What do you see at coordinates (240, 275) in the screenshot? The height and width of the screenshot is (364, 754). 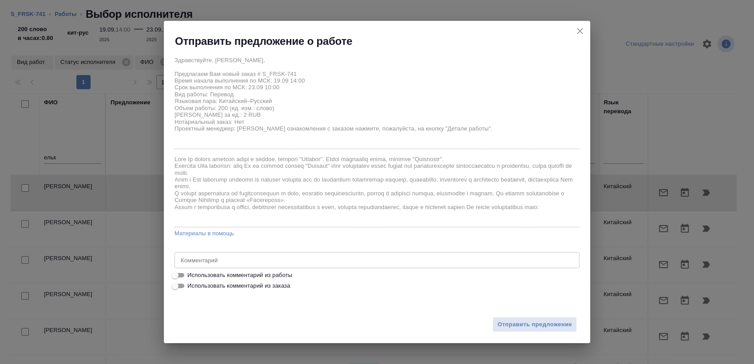 I see `span: Использовать комментарий из работы` at bounding box center [240, 275].